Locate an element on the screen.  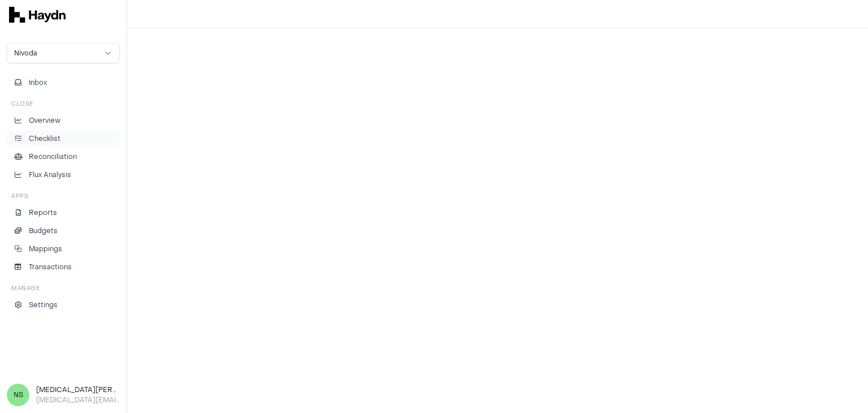
a: Overview is located at coordinates (63, 120).